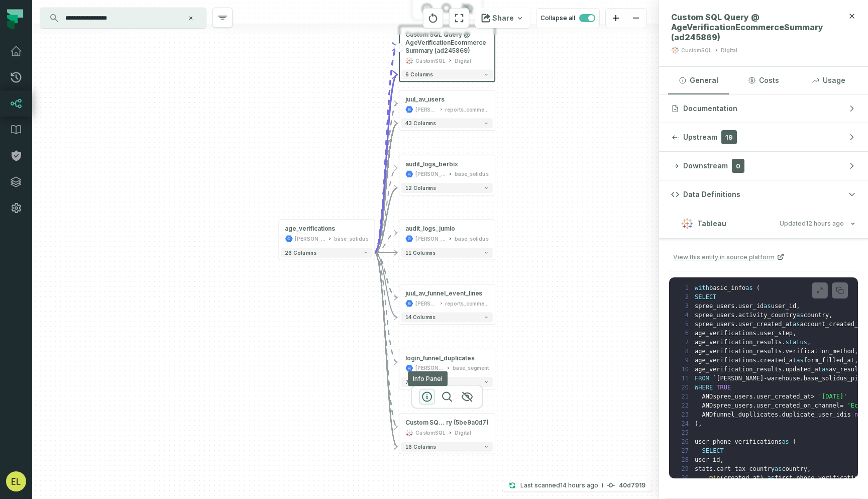 The height and width of the screenshot is (499, 868). I want to click on span: 24, so click(685, 423).